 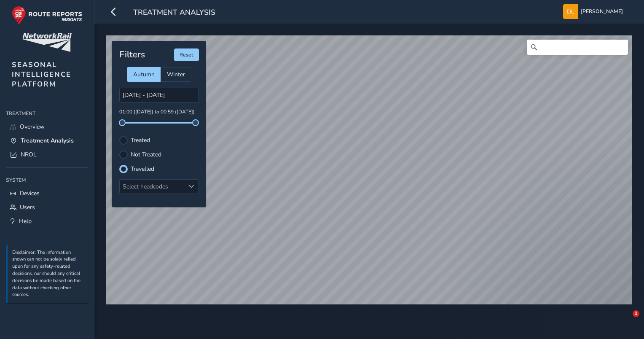 What do you see at coordinates (143, 170) in the screenshot?
I see `label: Travelled` at bounding box center [143, 170].